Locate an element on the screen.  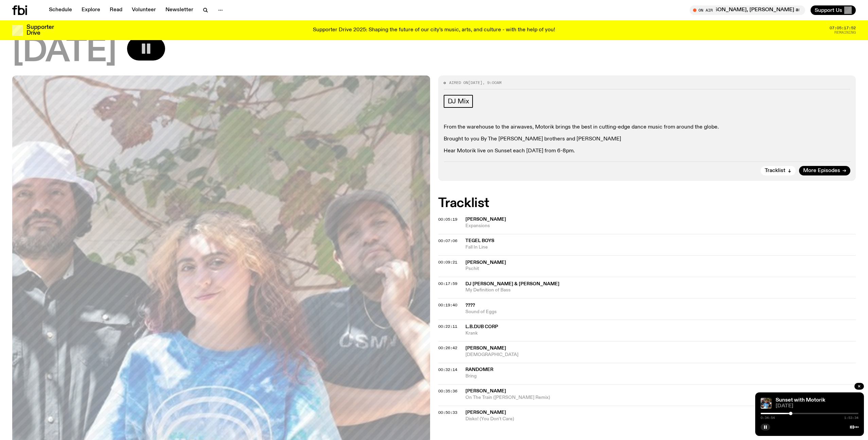
button: 00:17:59 is located at coordinates (448, 283).